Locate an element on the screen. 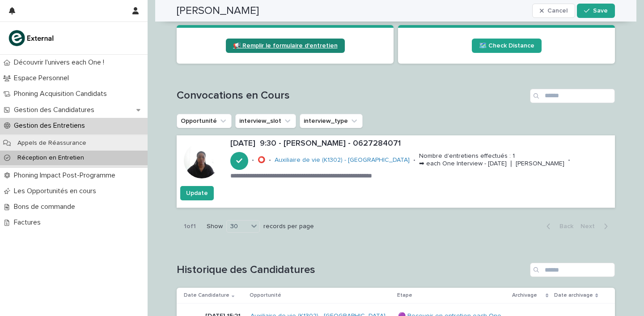 This screenshot has width=644, height=316. p: Date archivage is located at coordinates (573, 295).